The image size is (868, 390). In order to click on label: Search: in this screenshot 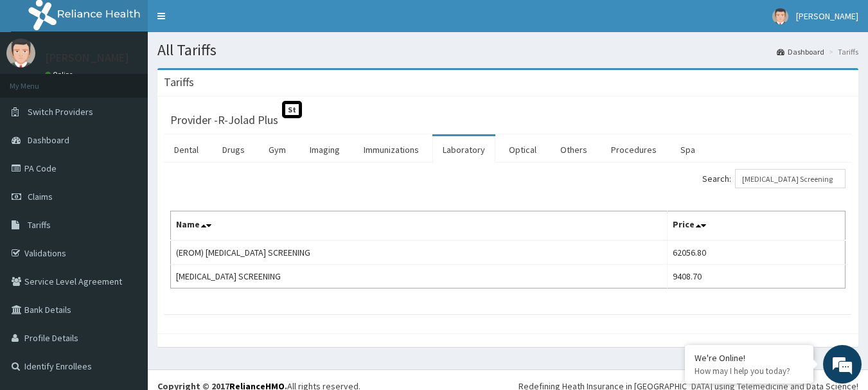, I will do `click(774, 179)`.